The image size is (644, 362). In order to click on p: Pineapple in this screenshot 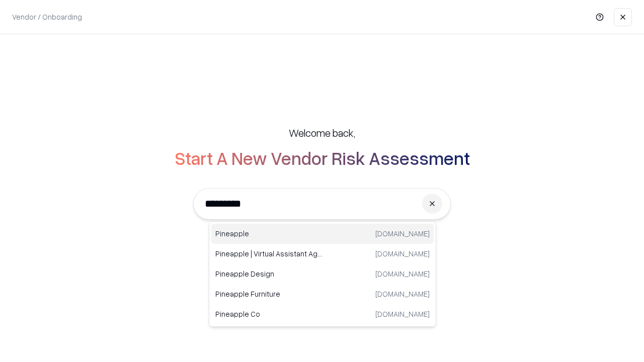, I will do `click(269, 233)`.